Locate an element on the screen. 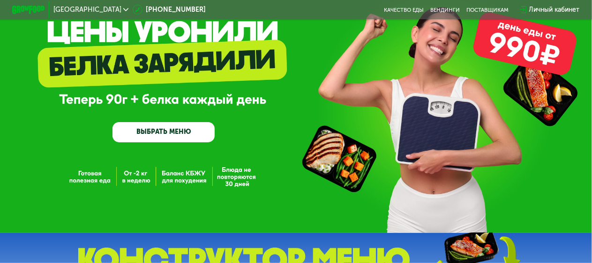 This screenshot has width=592, height=263. a: Качество еды is located at coordinates (404, 10).